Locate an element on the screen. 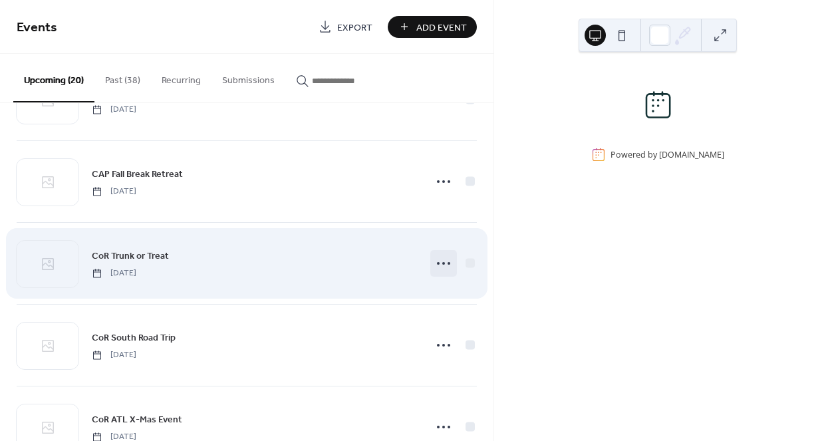  a: CoR Trunk or Treat is located at coordinates (130, 255).